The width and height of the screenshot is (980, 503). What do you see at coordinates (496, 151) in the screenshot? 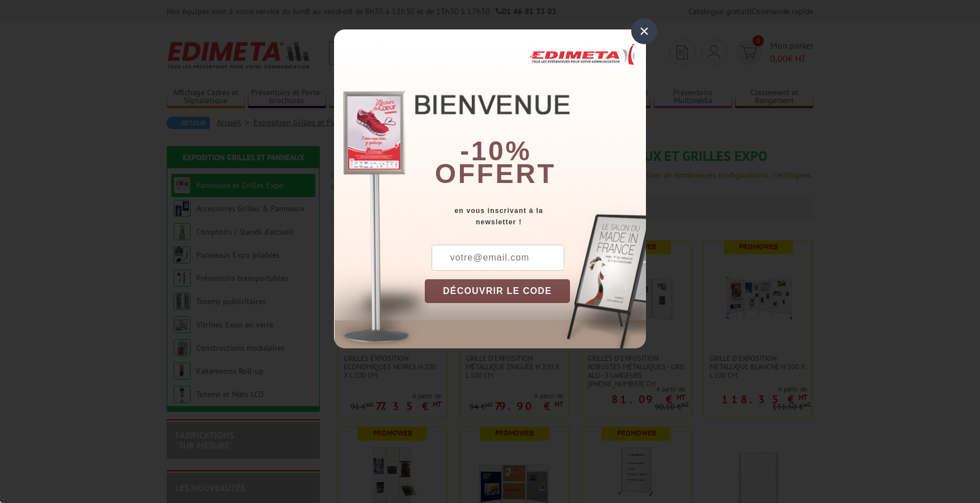
I see `b: -10%` at bounding box center [496, 151].